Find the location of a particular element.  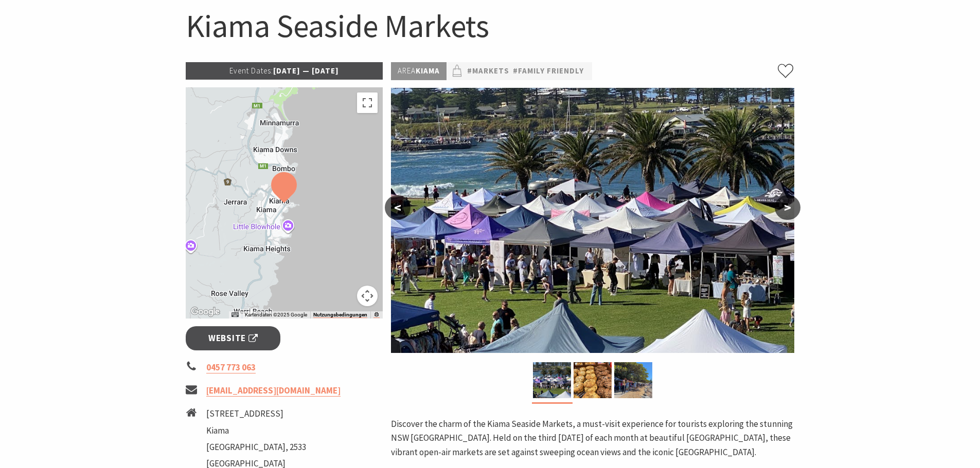

a: Google falsche Straßenkarte oder Bilder melden is located at coordinates (376, 315).